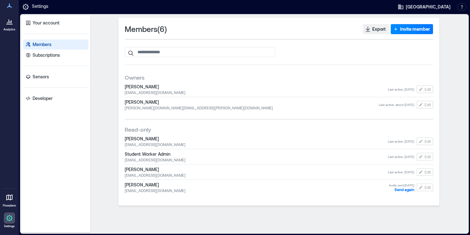 The width and height of the screenshot is (470, 235). Describe the element at coordinates (56, 44) in the screenshot. I see `a: Members` at that location.